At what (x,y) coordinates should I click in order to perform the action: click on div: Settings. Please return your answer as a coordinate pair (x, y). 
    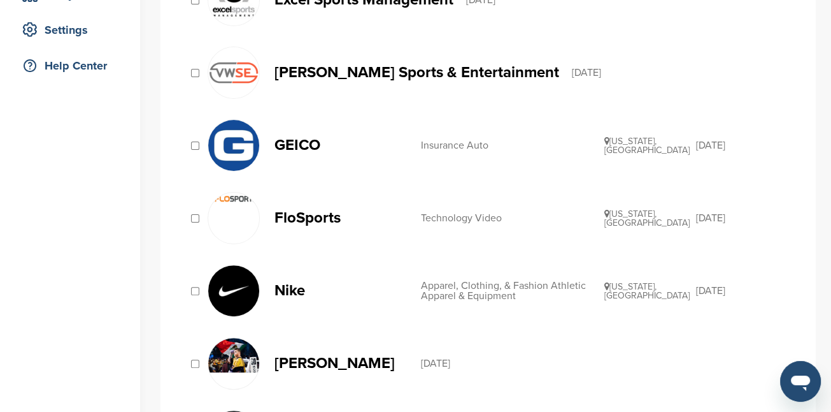
    Looking at the image, I should click on (73, 30).